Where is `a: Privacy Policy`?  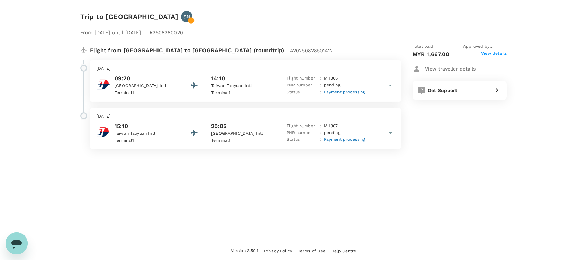 a: Privacy Policy is located at coordinates (278, 251).